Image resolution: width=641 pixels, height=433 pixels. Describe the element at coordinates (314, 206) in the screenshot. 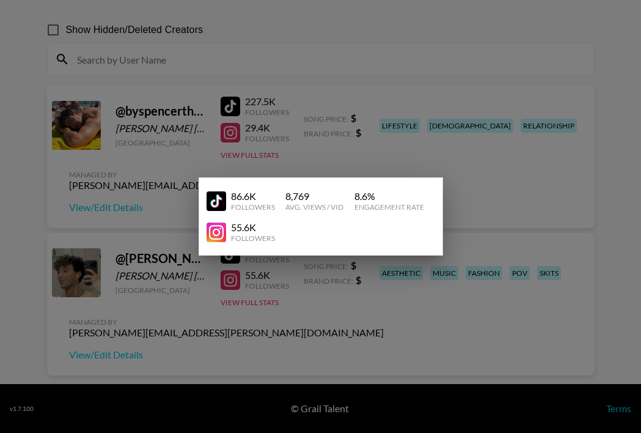

I see `div: Avg. Views / Vid` at that location.